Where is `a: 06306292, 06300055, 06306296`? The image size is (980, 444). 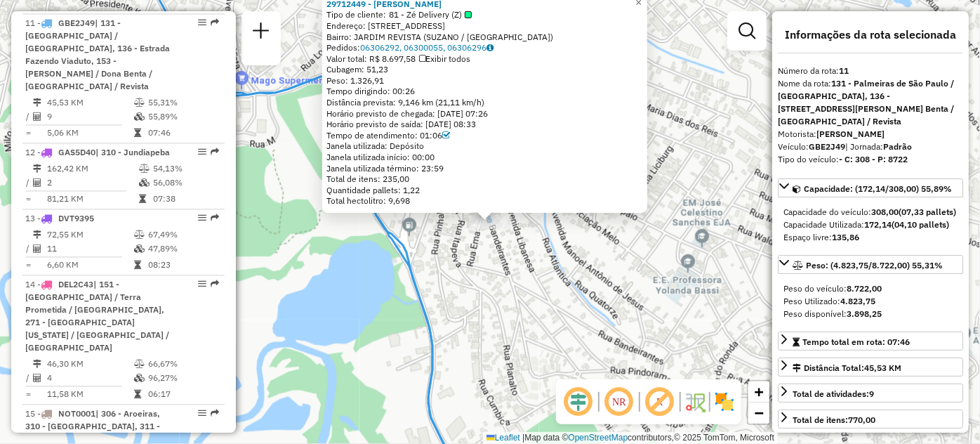
a: 06306292, 06300055, 06306296 is located at coordinates (427, 47).